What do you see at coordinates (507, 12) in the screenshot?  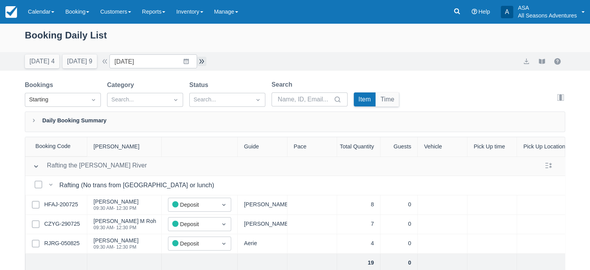 I see `div: A` at bounding box center [507, 12].